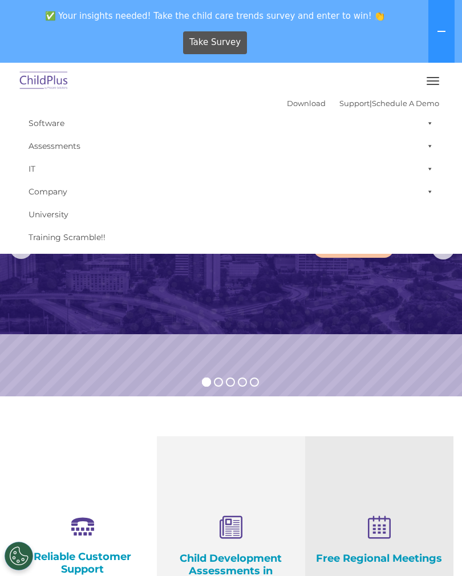 The image size is (462, 576). Describe the element at coordinates (19, 556) in the screenshot. I see `button: Cookies Settings` at that location.